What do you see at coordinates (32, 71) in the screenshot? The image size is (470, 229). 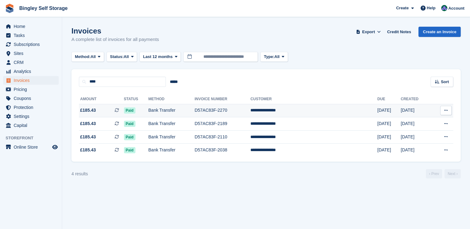 I see `span: Analytics` at bounding box center [32, 71].